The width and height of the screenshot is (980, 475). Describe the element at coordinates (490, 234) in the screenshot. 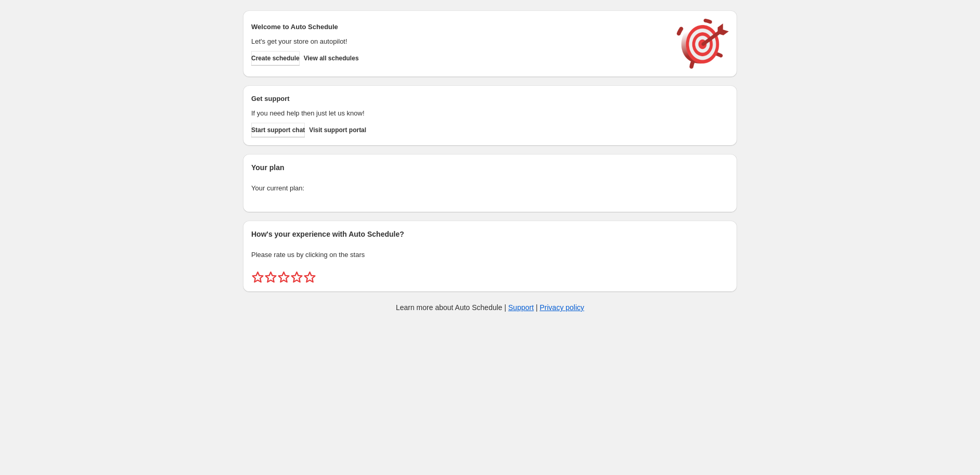

I see `h2: How's your experience with Auto Schedule?` at that location.